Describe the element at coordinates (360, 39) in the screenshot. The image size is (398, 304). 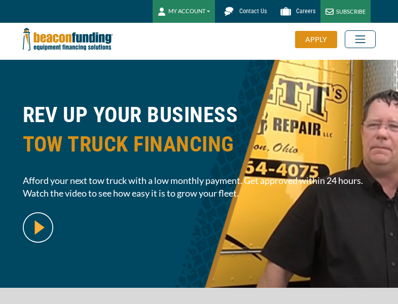
I see `button: Toggle navigation` at that location.